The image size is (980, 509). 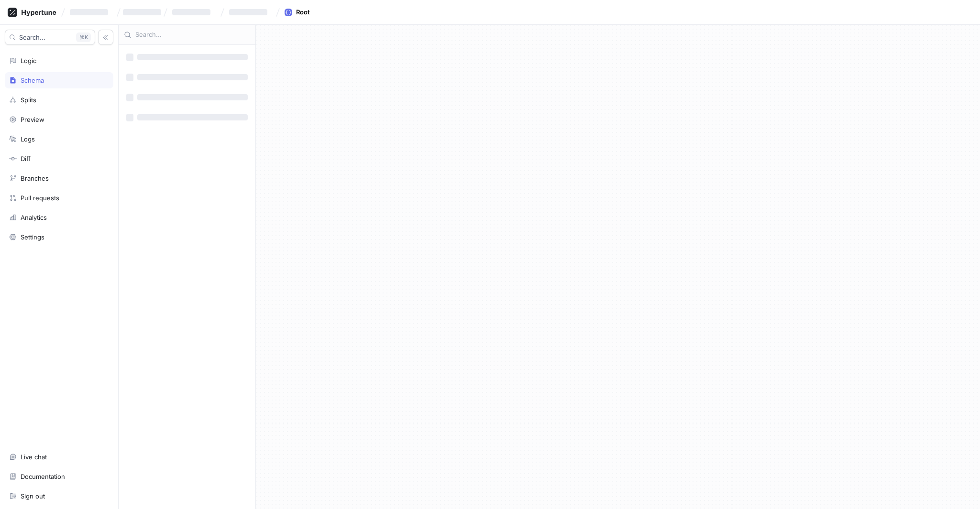 What do you see at coordinates (303, 13) in the screenshot?
I see `div: Root` at bounding box center [303, 13].